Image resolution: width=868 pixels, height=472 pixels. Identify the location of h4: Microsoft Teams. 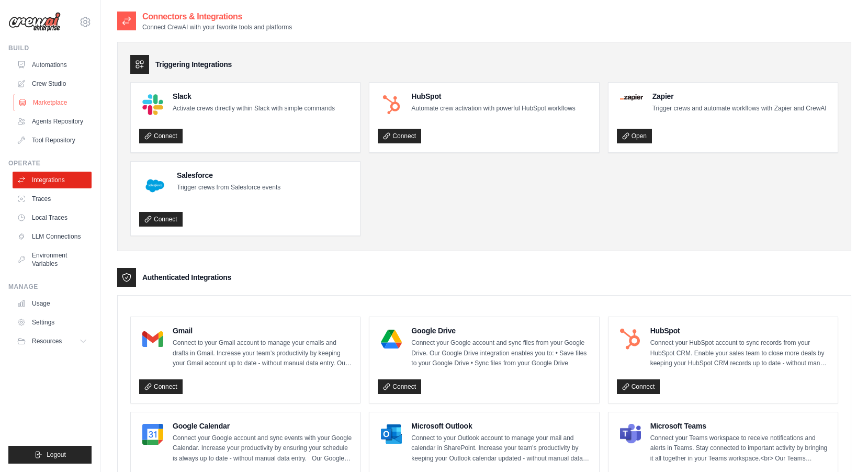
(740, 426).